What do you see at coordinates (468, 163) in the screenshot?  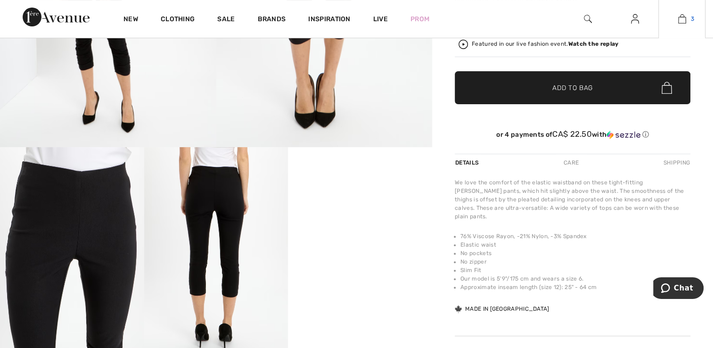 I see `div: Details` at bounding box center [468, 163].